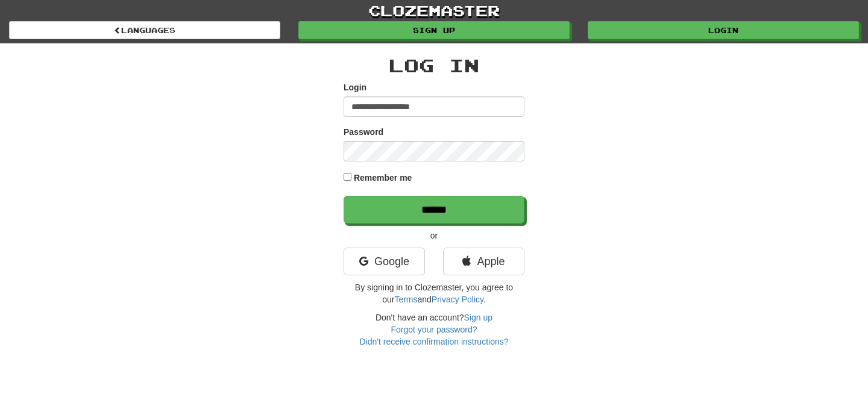 This screenshot has width=868, height=397. I want to click on a: Apple, so click(484, 262).